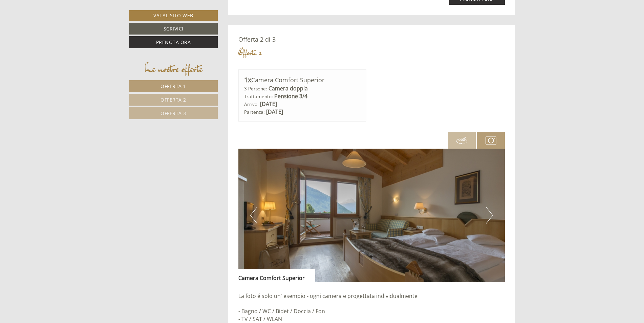 Image resolution: width=644 pixels, height=323 pixels. What do you see at coordinates (254, 215) in the screenshot?
I see `button: Previous` at bounding box center [254, 215].